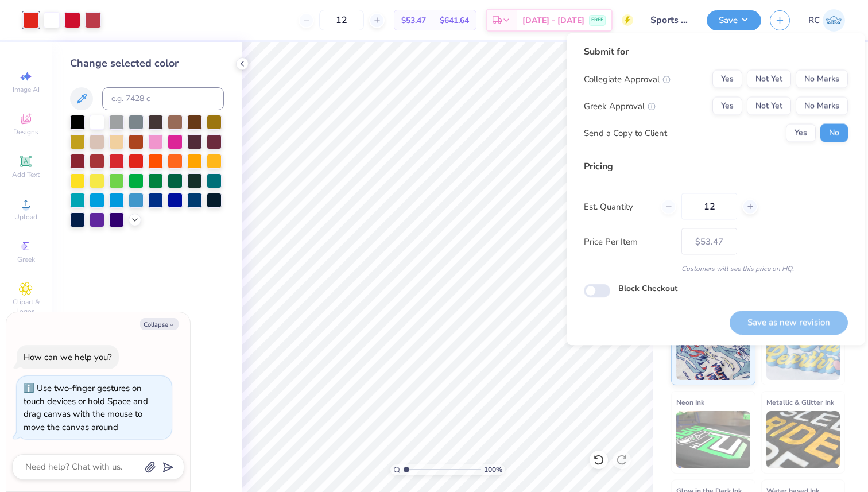 The height and width of the screenshot is (492, 868). What do you see at coordinates (627, 79) in the screenshot?
I see `div: Collegiate Approval` at bounding box center [627, 79].